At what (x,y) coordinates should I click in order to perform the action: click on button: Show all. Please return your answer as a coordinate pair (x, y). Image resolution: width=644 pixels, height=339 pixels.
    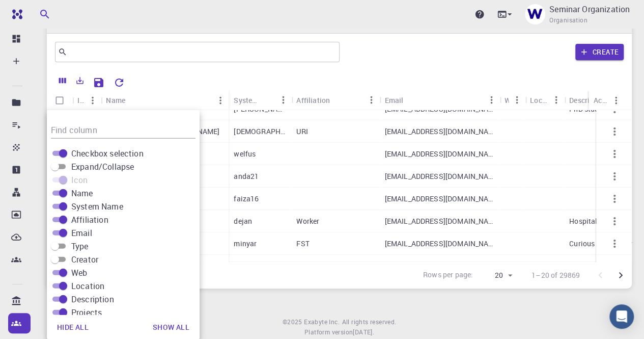
    Looking at the image, I should click on (171, 327).